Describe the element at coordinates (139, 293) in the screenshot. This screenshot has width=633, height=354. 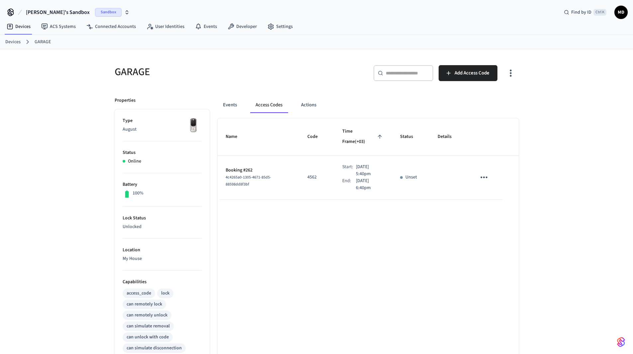
I see `div: access_code` at that location.